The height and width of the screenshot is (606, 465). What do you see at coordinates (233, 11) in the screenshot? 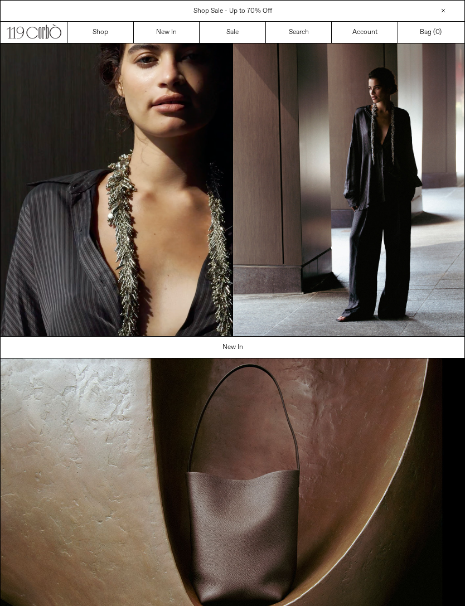
I see `a: Shop Sale - Up to 70% Off` at bounding box center [233, 11].